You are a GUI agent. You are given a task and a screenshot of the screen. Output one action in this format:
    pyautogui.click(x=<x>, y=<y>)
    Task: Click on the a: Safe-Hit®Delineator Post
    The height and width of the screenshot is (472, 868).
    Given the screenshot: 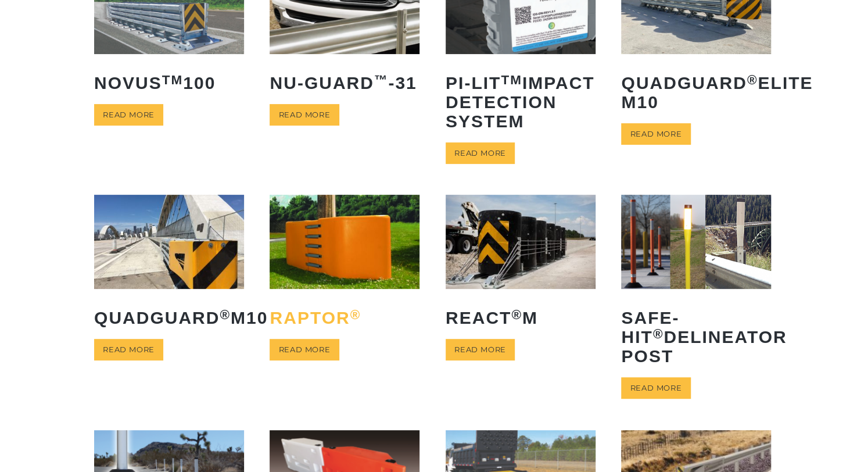 What is the action you would take?
    pyautogui.click(x=696, y=284)
    